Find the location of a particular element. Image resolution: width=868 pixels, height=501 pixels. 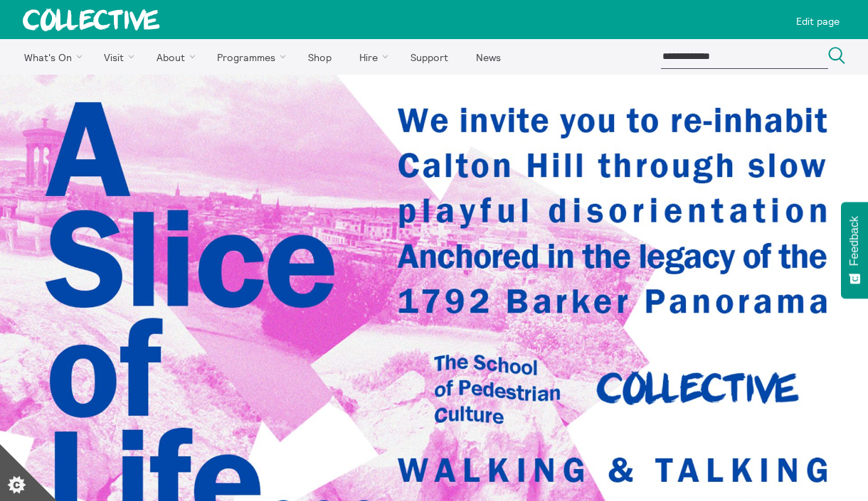

span: Feedback is located at coordinates (855, 241).